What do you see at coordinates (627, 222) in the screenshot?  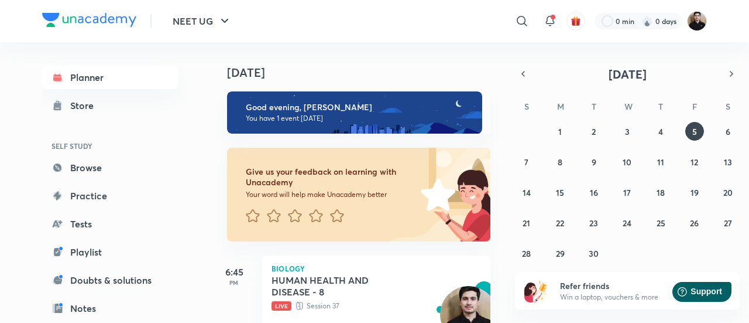 I see `abbr: September 24, 2025` at bounding box center [627, 222].